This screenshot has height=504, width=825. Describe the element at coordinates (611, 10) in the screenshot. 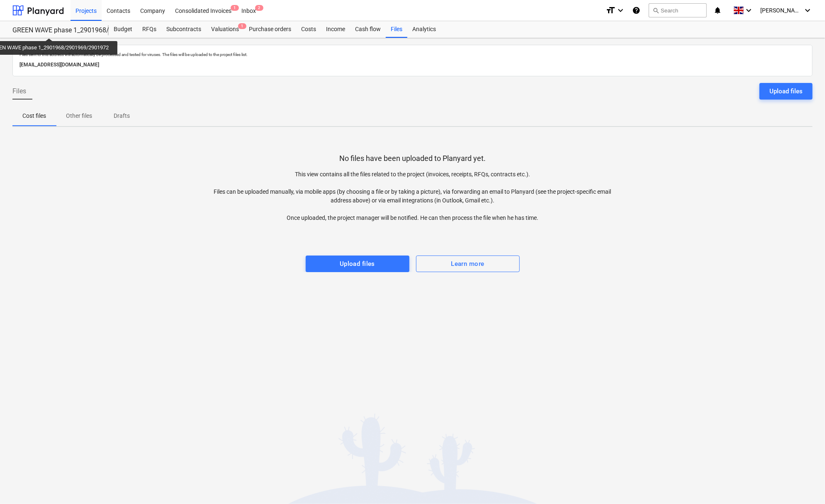

I see `i: format_size` at that location.